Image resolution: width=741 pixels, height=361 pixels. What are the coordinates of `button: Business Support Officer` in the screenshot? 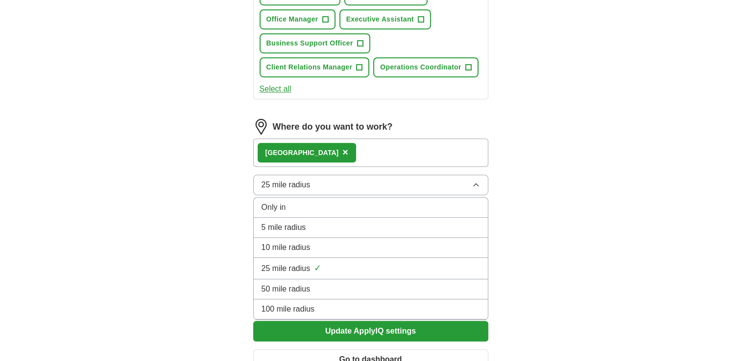 It's located at (315, 43).